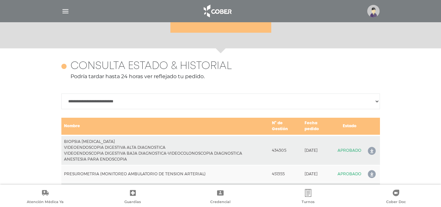 The width and height of the screenshot is (441, 207). Describe the element at coordinates (65, 11) in the screenshot. I see `img: Cober_menu-lines-white.svg` at that location.